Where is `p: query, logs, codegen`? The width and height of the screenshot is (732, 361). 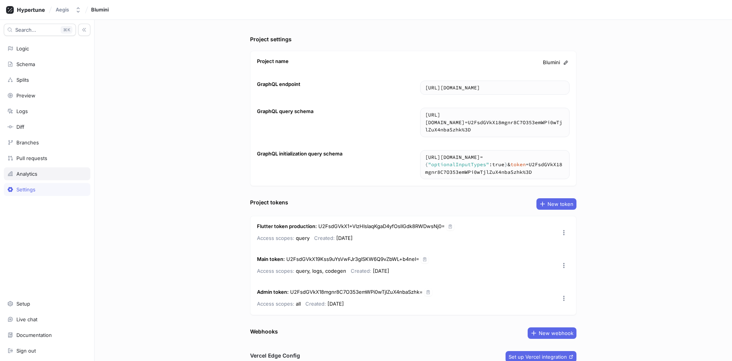
p: query, logs, codegen is located at coordinates (302, 270).